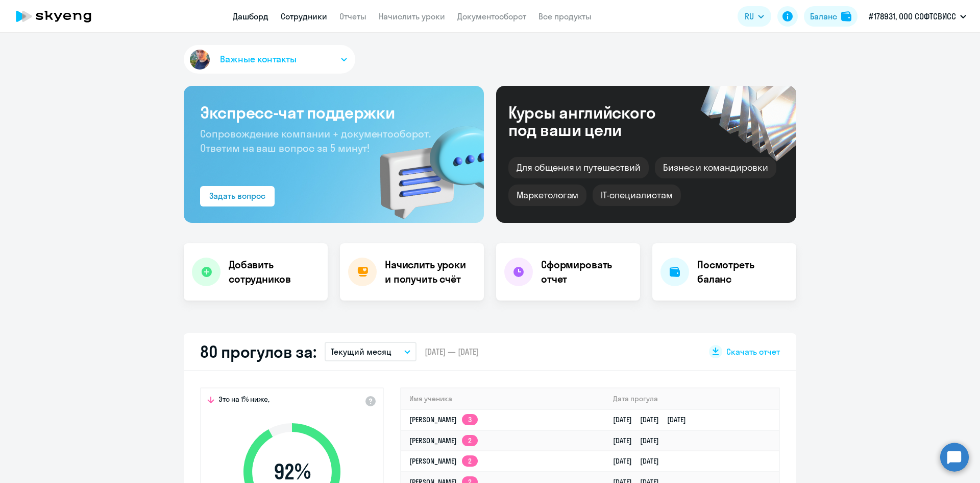 The image size is (980, 483). What do you see at coordinates (830, 16) in the screenshot?
I see `button: Балансbalance` at bounding box center [830, 16].